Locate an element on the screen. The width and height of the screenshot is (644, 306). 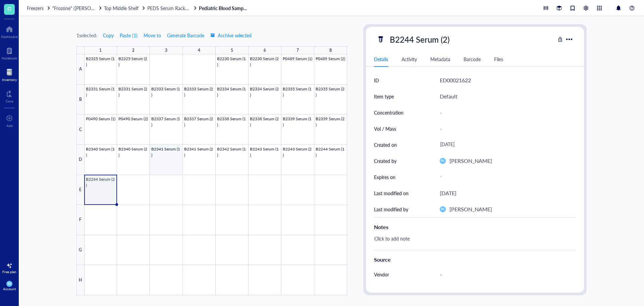
button: Archive selected is located at coordinates (231, 35).